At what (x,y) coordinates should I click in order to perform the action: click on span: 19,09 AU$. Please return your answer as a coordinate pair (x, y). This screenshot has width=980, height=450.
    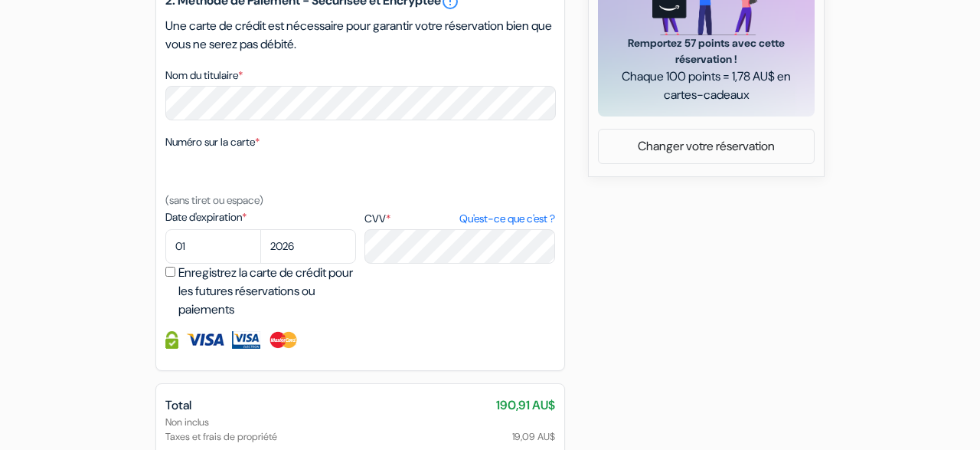
    Looking at the image, I should click on (534, 436).